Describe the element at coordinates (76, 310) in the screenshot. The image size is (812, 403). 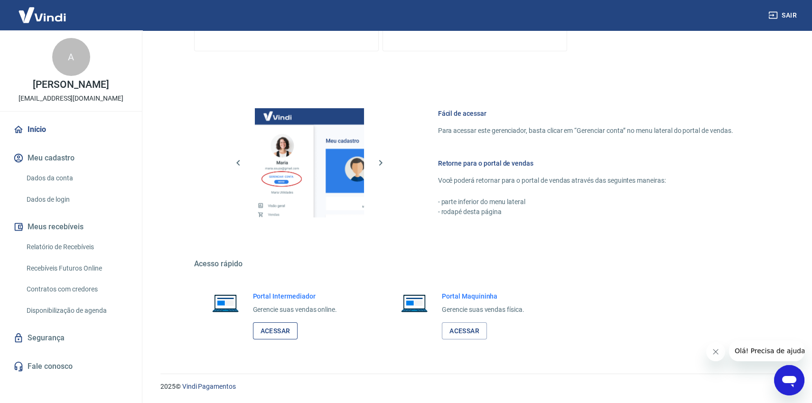
I see `a: Disponibilização de agenda` at that location.